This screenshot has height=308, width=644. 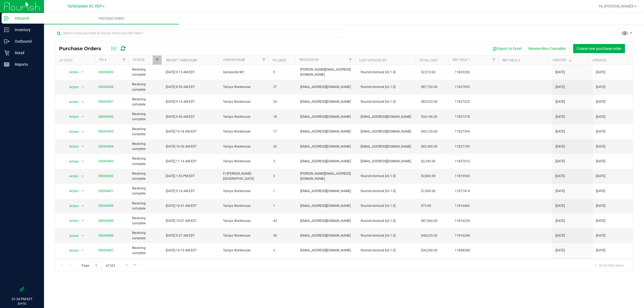 I want to click on span: 11823326, so click(x=477, y=72).